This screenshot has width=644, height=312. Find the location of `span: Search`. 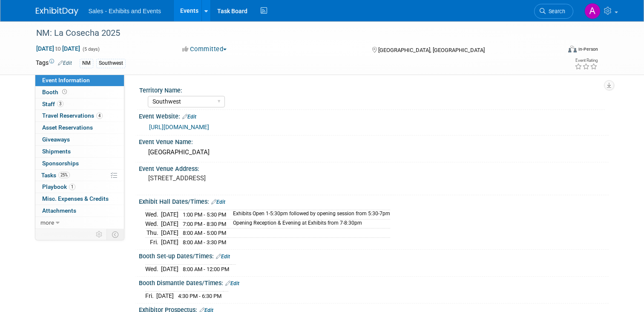

span: Search is located at coordinates (555, 11).